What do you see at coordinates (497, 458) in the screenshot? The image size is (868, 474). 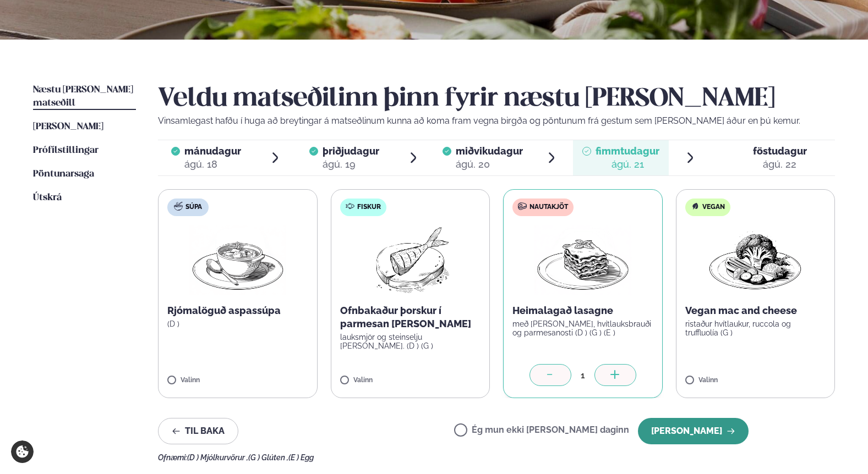 I see `div: Ofnæmi:` at bounding box center [497, 458].